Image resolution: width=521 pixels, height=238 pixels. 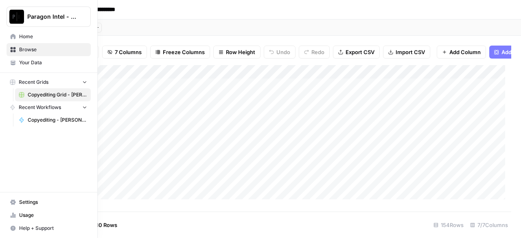 I want to click on span: Add Column, so click(x=465, y=52).